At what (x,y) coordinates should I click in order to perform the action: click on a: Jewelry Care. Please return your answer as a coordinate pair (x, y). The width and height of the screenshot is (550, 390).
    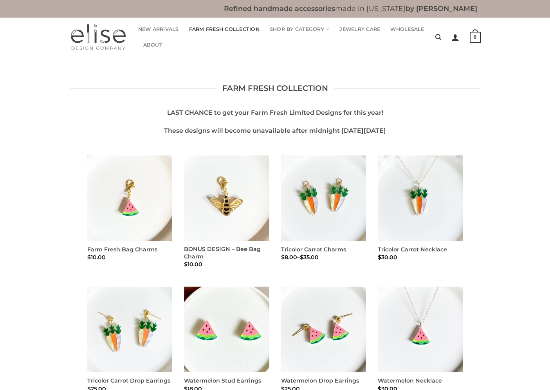
    Looking at the image, I should click on (360, 29).